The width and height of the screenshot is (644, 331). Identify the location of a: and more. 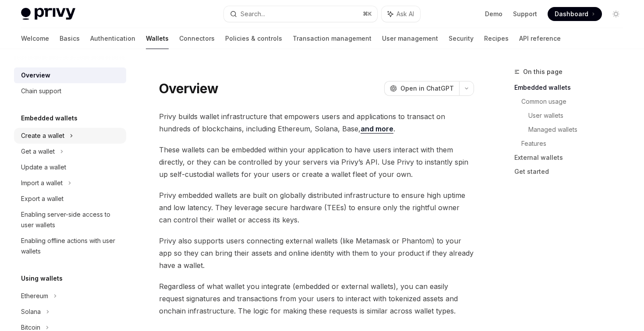
(377, 129).